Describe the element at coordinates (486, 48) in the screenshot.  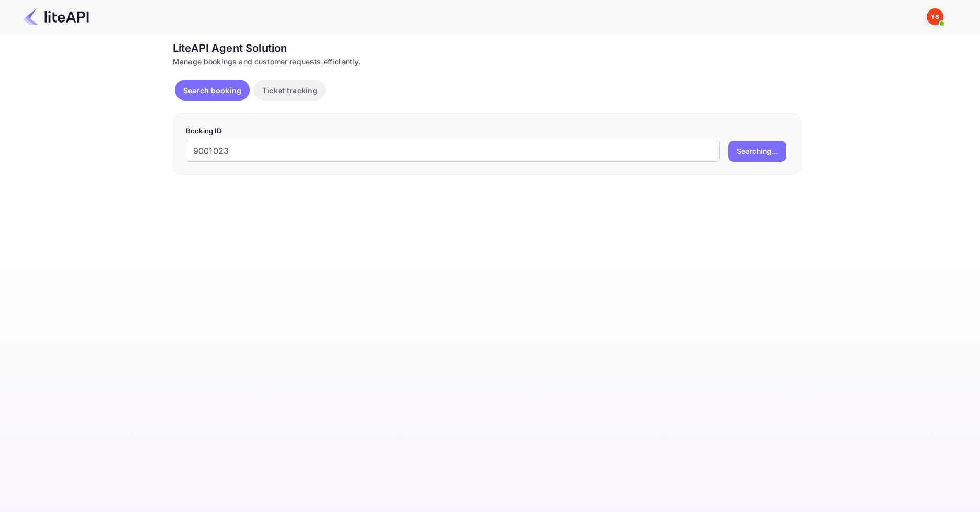
I see `div: LiteAPI Agent Solution` at that location.